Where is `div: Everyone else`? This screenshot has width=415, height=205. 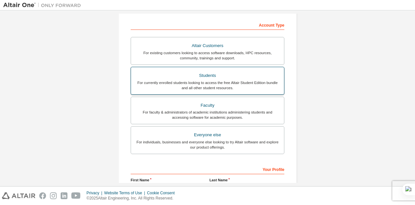
div: Everyone else is located at coordinates (207, 135).